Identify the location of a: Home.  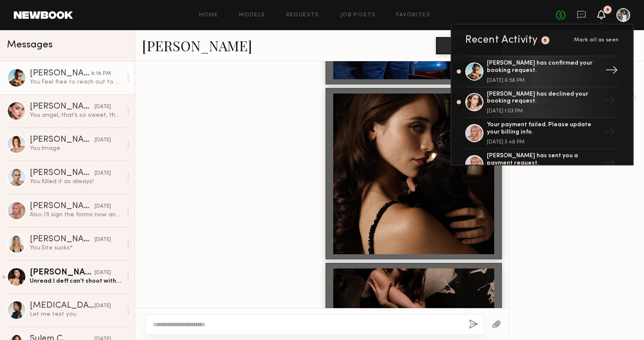
(208, 15).